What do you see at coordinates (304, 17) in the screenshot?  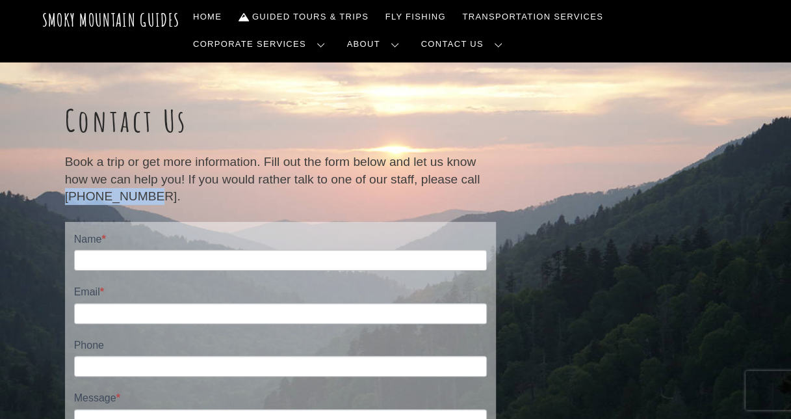 I see `a: Guided Tours & Trips` at bounding box center [304, 17].